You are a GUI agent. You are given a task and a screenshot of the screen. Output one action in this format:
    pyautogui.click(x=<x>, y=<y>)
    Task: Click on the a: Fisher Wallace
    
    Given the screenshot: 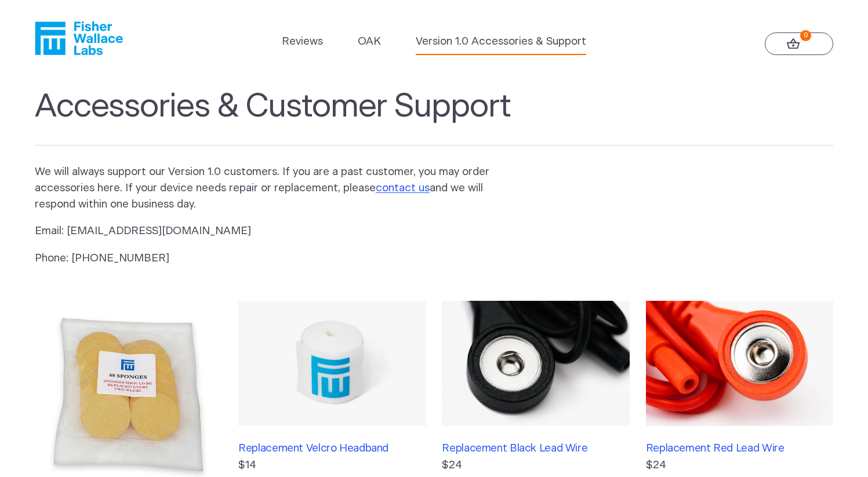 What is the action you would take?
    pyautogui.click(x=79, y=38)
    